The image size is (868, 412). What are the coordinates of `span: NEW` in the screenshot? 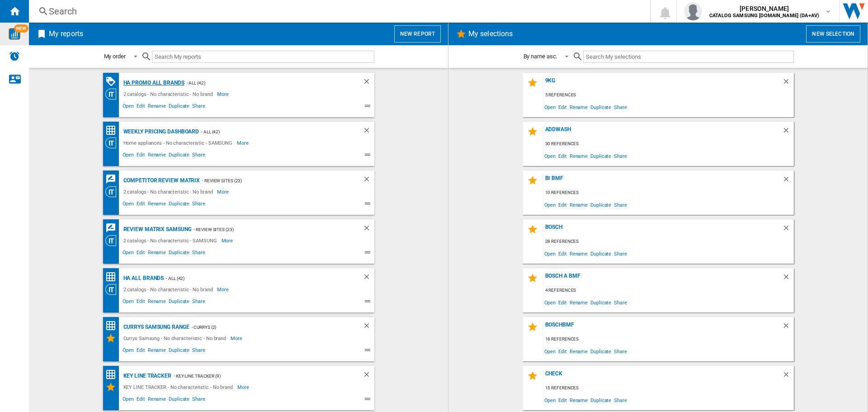 It's located at (21, 29).